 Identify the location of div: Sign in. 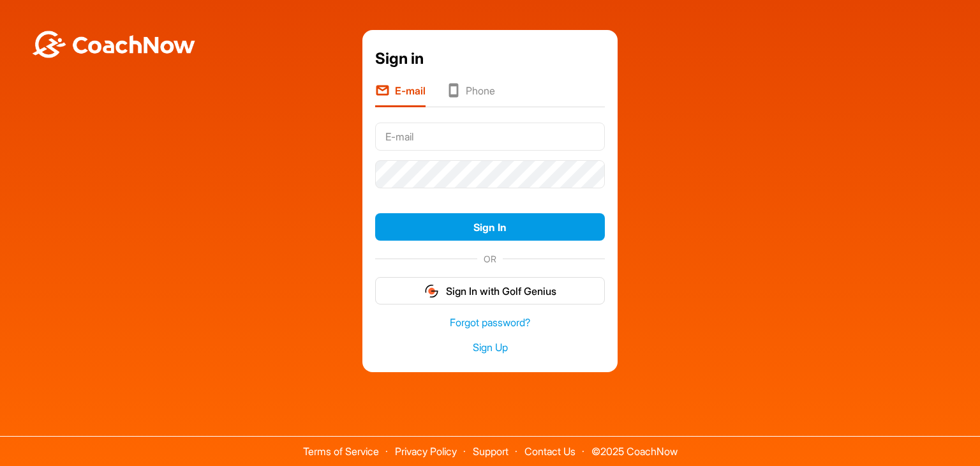
(490, 59).